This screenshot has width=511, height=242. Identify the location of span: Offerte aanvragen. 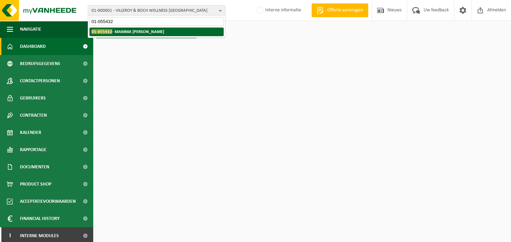
(345, 10).